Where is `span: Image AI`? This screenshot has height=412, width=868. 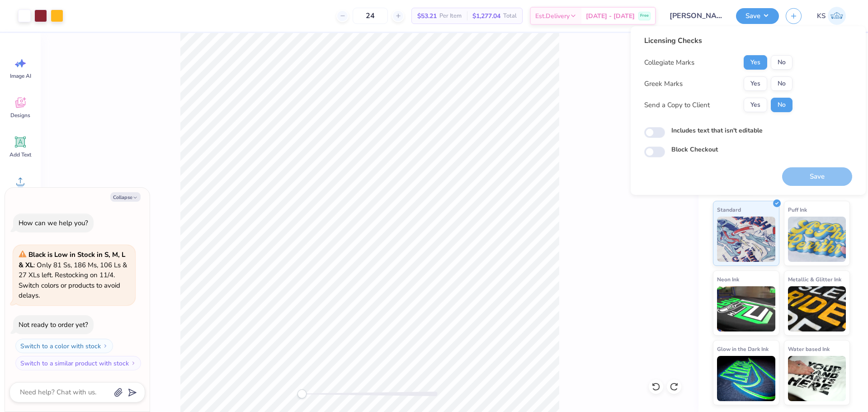
span: Image AI is located at coordinates (20, 76).